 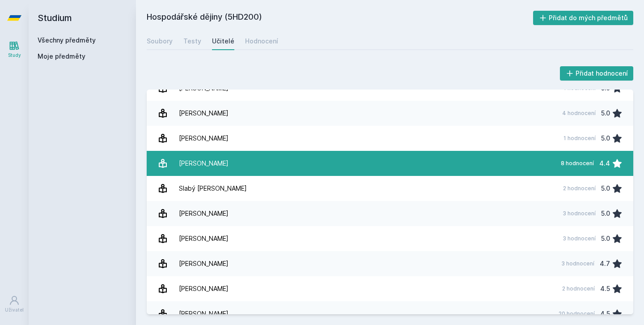 I want to click on h2: Hospodářské dějiny (5HD200), so click(x=340, y=18).